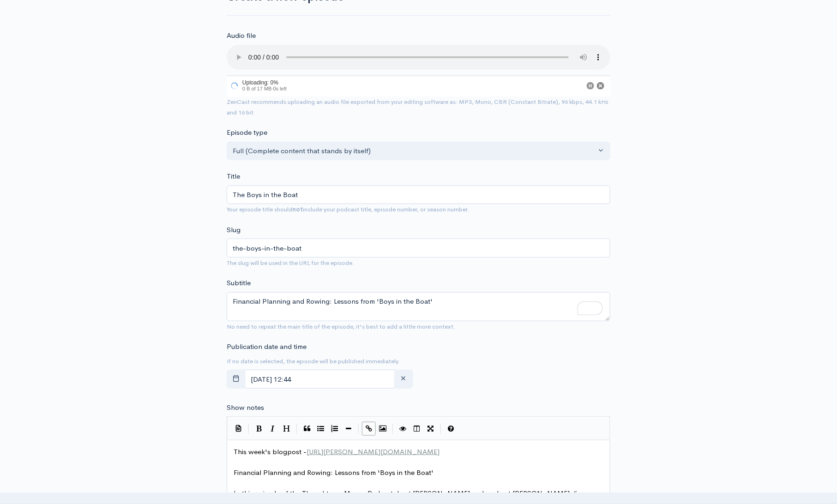  Describe the element at coordinates (403, 429) in the screenshot. I see `button: Toggle Preview` at that location.